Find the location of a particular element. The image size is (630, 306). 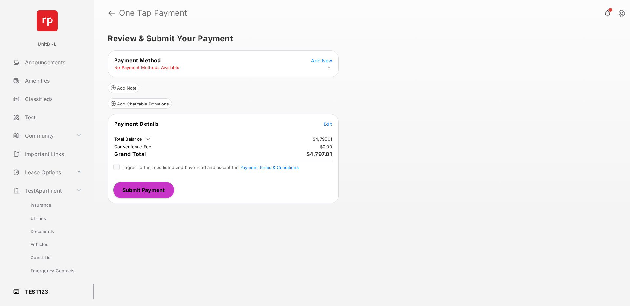

td: Total Balance is located at coordinates (133, 139).